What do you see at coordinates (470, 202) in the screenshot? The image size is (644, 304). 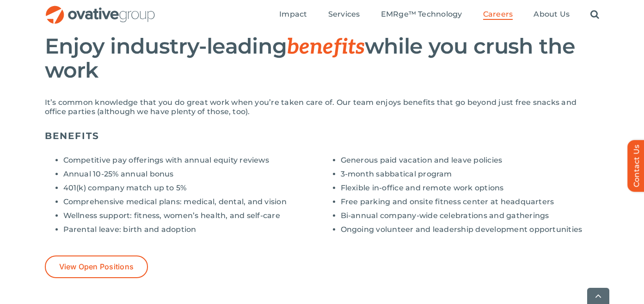 I see `li: Free parking and onsite fitness center at headquarters` at bounding box center [470, 202].